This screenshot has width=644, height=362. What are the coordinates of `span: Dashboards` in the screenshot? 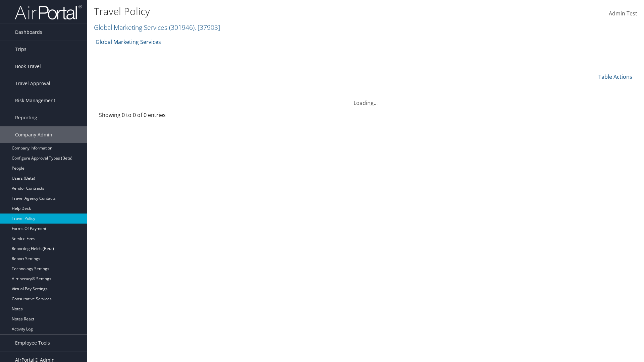 It's located at (28, 32).